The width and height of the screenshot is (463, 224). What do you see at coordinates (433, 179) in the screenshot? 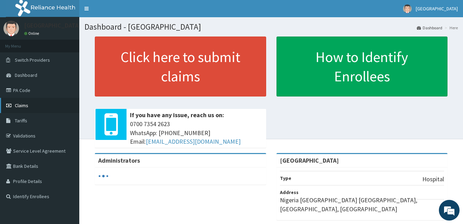
I see `p: Hospital` at bounding box center [433, 179].